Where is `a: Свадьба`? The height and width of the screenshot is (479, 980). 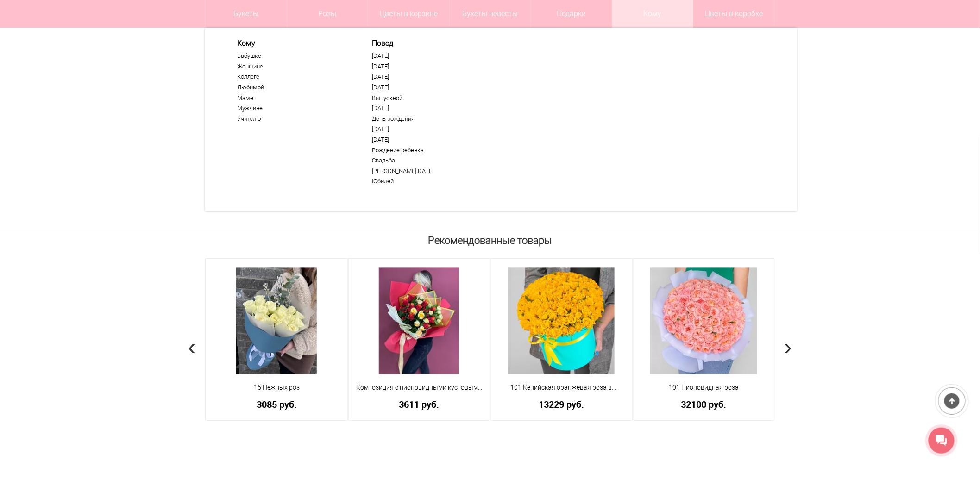
a: Свадьба is located at coordinates (429, 161).